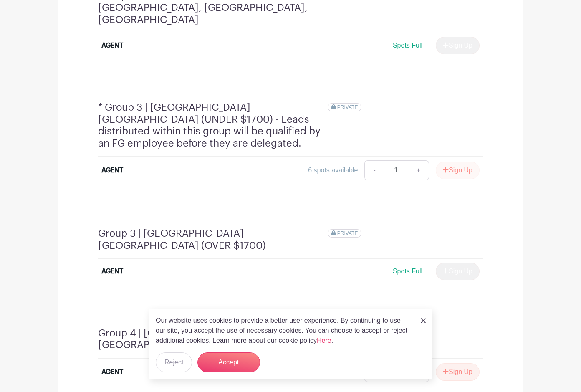 The width and height of the screenshot is (581, 392). I want to click on p: Our website uses cookies to provide a better user experience. By continuing to use our site, you ..., so click(284, 330).